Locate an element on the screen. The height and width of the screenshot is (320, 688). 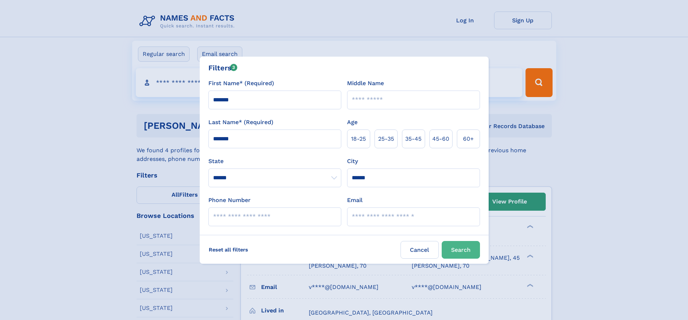
span: 35‑45 is located at coordinates (413, 139).